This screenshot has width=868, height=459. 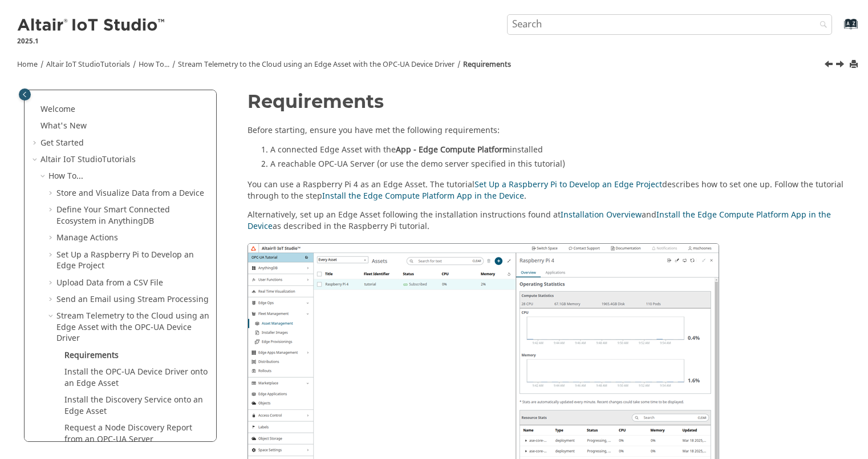 I want to click on button: Print this page, so click(x=855, y=64).